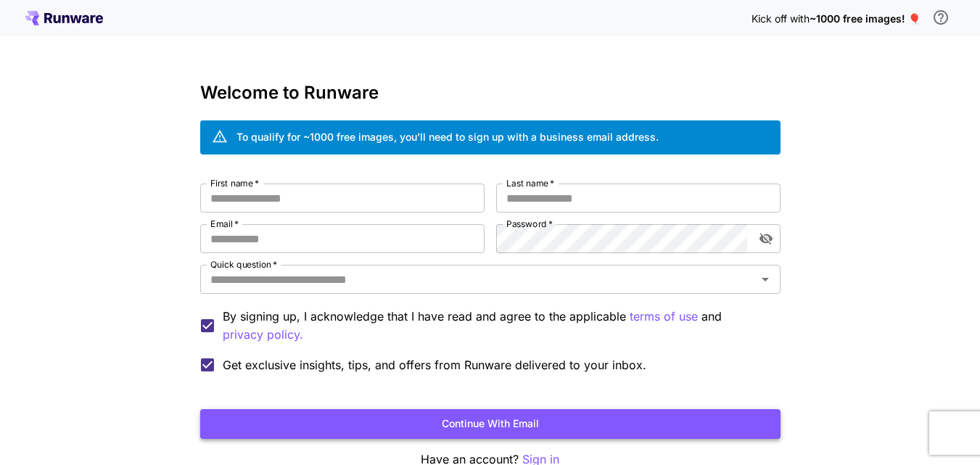 The image size is (980, 465). I want to click on span: Get exclusive insights, tips, and offers from Runware delivered to your inbox., so click(435, 365).